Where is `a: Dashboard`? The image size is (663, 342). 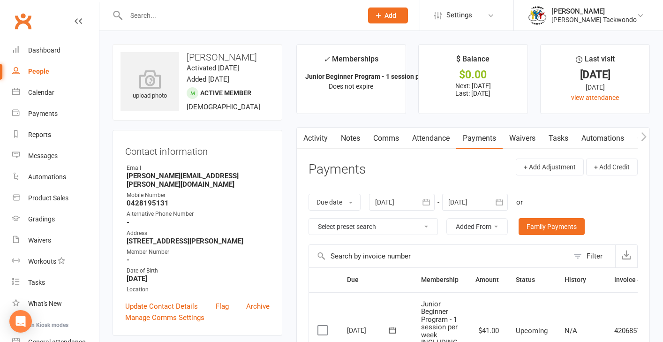
a: Dashboard is located at coordinates (55, 50).